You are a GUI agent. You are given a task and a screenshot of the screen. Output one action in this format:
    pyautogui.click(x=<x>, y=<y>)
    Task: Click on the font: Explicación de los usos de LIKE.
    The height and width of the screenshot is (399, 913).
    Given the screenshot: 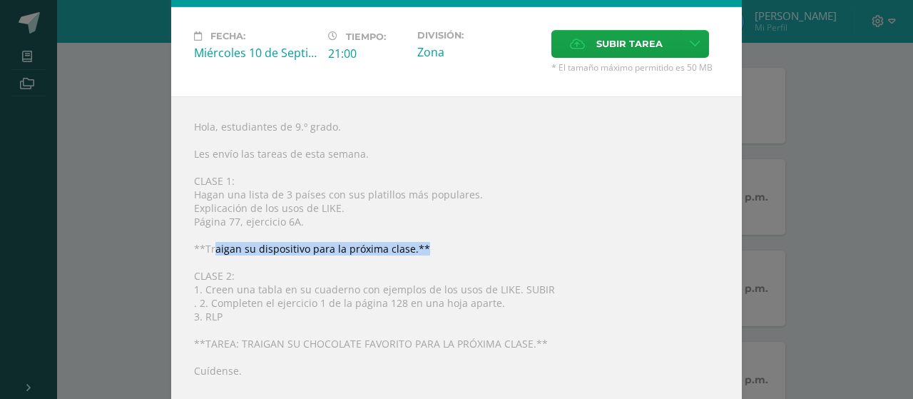 What is the action you would take?
    pyautogui.click(x=269, y=208)
    